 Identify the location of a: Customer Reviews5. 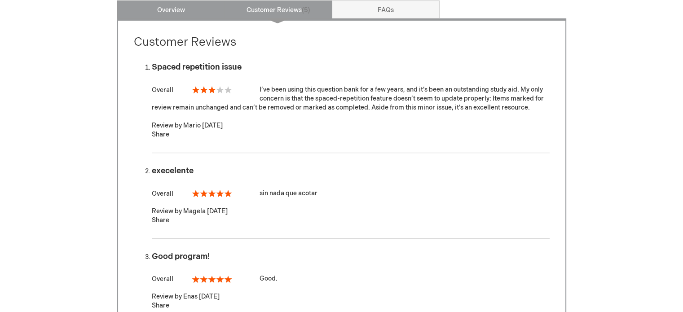
(278, 9).